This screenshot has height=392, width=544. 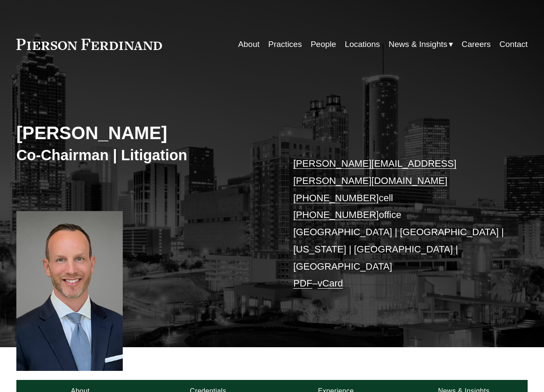 What do you see at coordinates (362, 45) in the screenshot?
I see `a: Locations` at bounding box center [362, 45].